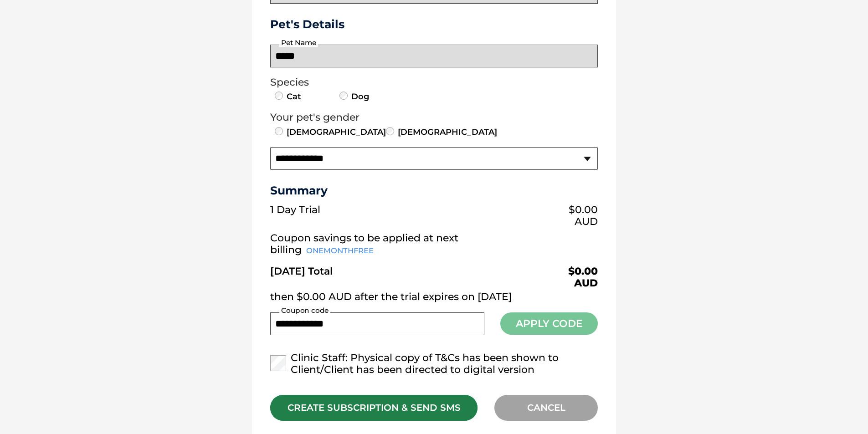  What do you see at coordinates (433, 117) in the screenshot?
I see `legend: Your pet's gender` at bounding box center [433, 117].